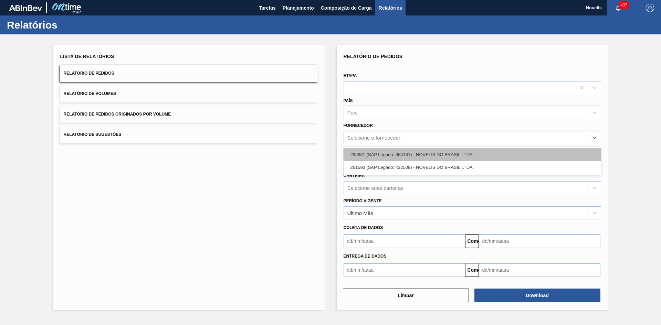 The width and height of the screenshot is (661, 325). Describe the element at coordinates (189, 73) in the screenshot. I see `button: Relatório de Pedidos` at that location.